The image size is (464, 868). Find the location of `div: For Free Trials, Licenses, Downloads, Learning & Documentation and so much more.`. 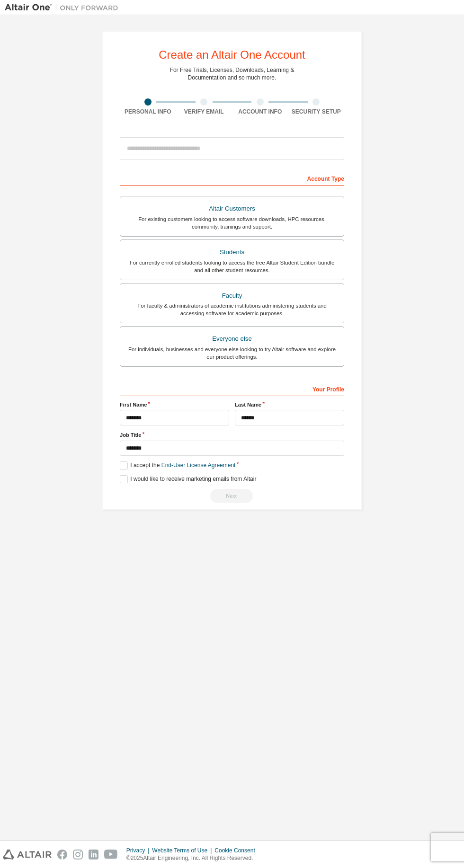

div: For Free Trials, Licenses, Downloads, Learning & Documentation and so much more. is located at coordinates (232, 73).